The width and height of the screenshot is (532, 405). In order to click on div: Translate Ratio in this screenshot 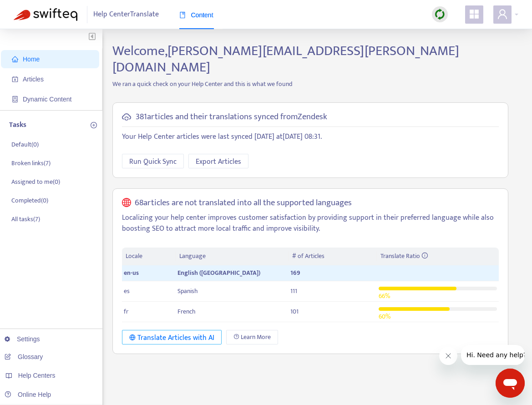, I will do `click(439, 257)`.